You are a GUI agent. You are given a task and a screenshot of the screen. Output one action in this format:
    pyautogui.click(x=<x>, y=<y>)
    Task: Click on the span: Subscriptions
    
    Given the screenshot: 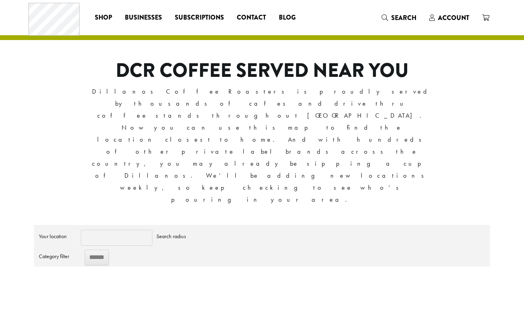 What is the action you would take?
    pyautogui.click(x=199, y=18)
    